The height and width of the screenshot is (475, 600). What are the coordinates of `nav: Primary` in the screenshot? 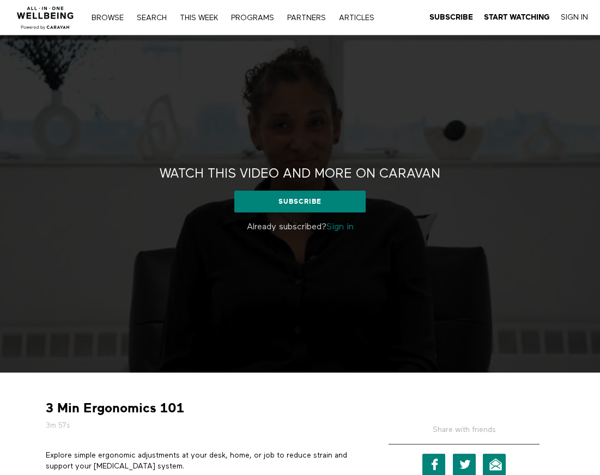 It's located at (233, 17).